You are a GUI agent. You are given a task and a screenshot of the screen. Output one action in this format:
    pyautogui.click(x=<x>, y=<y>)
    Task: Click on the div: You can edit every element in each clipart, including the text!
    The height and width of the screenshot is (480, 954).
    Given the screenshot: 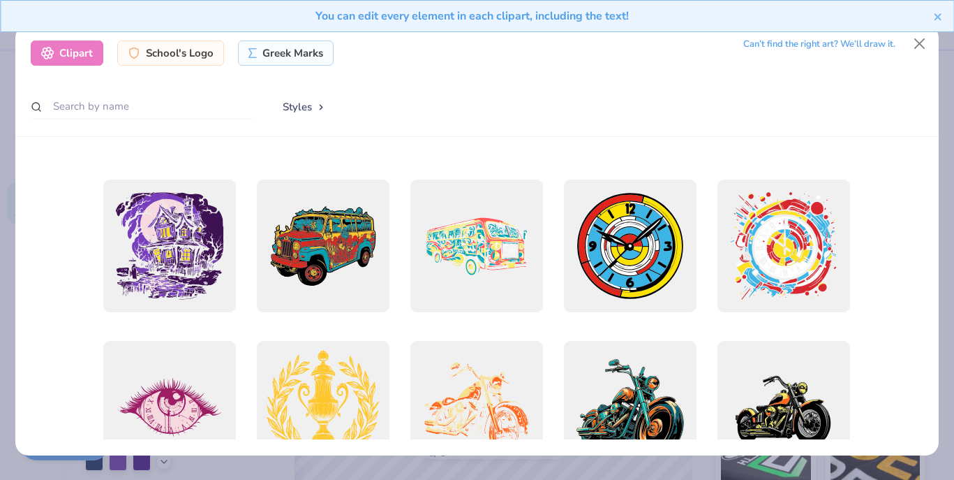 What is the action you would take?
    pyautogui.click(x=472, y=16)
    